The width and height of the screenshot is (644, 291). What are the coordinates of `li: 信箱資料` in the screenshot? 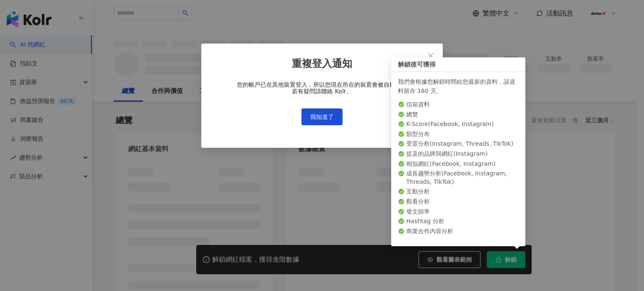 It's located at (458, 105).